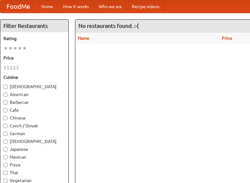  I want to click on input: Vegetarian, so click(5, 181).